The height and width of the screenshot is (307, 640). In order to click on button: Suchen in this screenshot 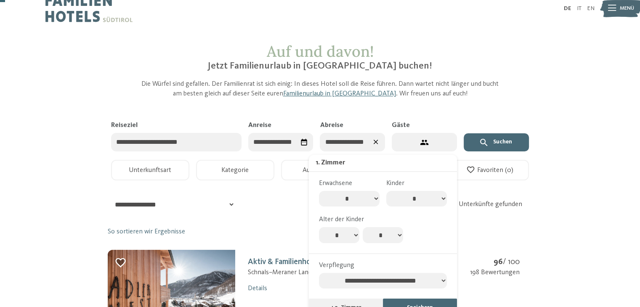, I will do `click(496, 143)`.